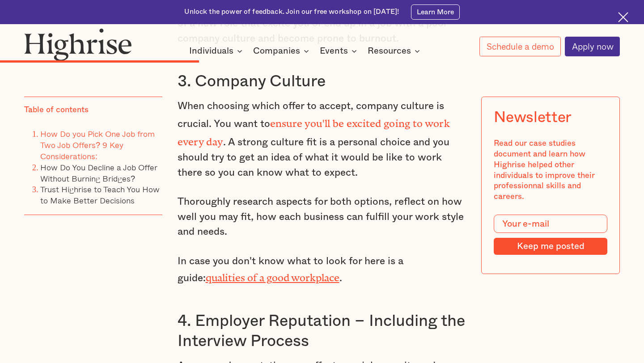  Describe the element at coordinates (322, 139) in the screenshot. I see `p: When choosing which offer to accept, company culture is crucial. You want to . A strong culture f...` at that location.